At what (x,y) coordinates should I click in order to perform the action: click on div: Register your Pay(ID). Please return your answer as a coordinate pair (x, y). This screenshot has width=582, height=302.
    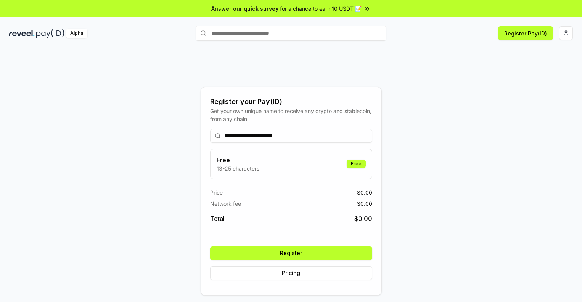
    Looking at the image, I should click on (291, 102).